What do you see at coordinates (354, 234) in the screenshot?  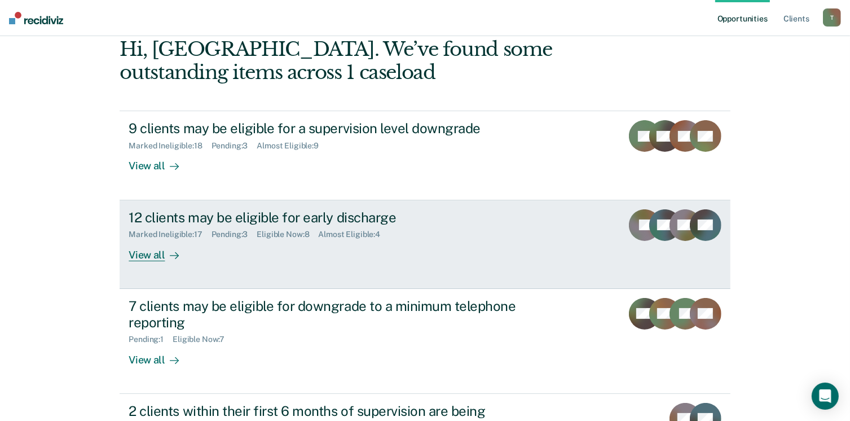 I see `div: Almost Eligible : 4` at bounding box center [354, 234].